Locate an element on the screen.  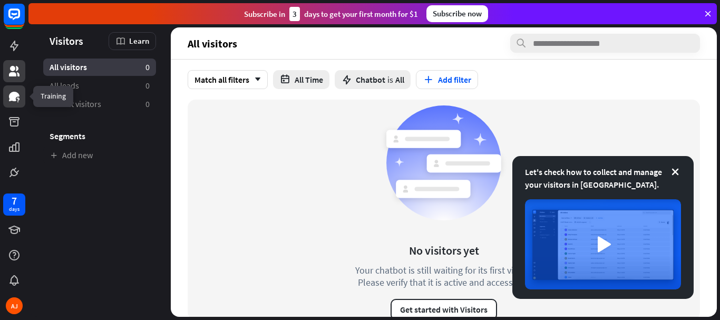
img: image is located at coordinates (603, 244).